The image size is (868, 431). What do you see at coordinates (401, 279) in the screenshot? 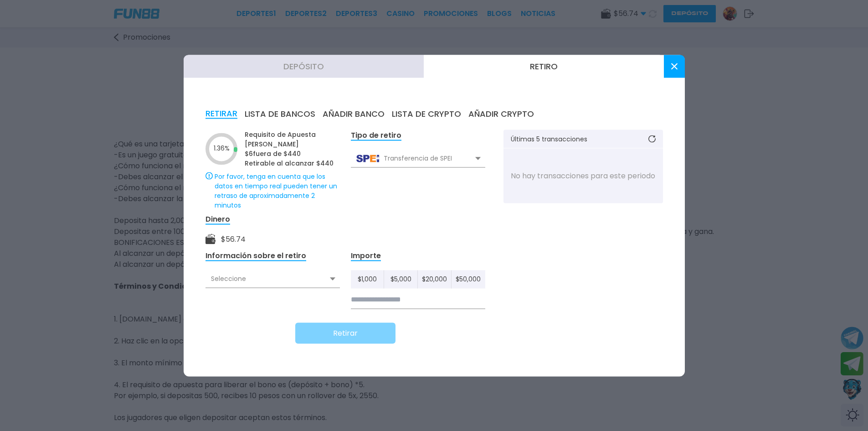
I see `button: $5,000` at bounding box center [401, 279].